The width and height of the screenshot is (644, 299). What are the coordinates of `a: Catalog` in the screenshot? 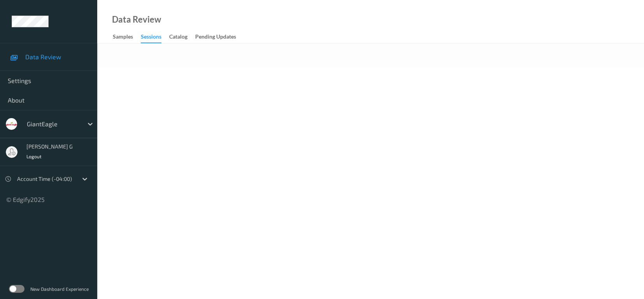 It's located at (182, 37).